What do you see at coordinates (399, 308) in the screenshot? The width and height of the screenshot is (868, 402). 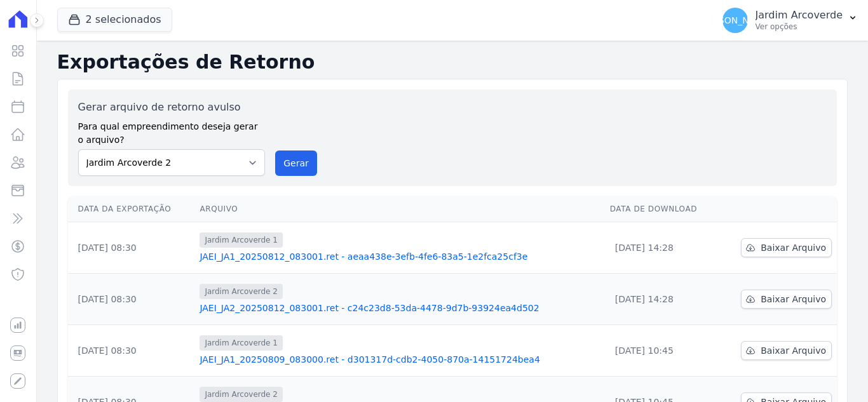 I see `a: JAEI_JA2_20250812_083001.ret - c24c23d8-53da-4478-9d7b-93924ea4d502` at bounding box center [399, 308].